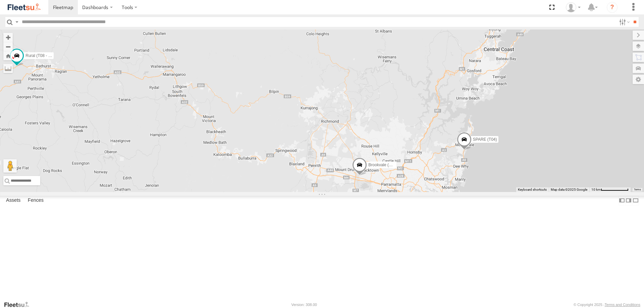 The height and width of the screenshot is (308, 644). I want to click on label: Assets, so click(13, 200).